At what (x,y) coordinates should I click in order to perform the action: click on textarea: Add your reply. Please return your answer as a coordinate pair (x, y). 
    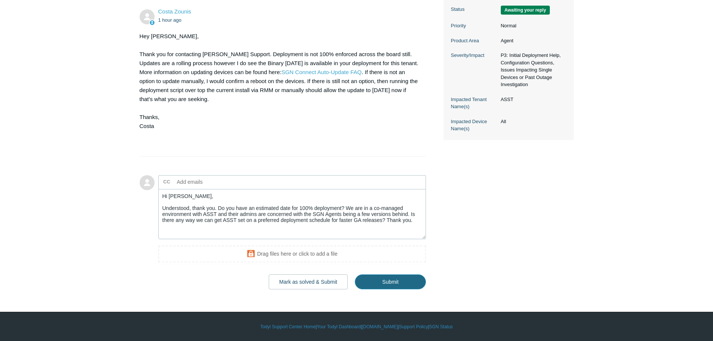
    Looking at the image, I should click on (292, 214).